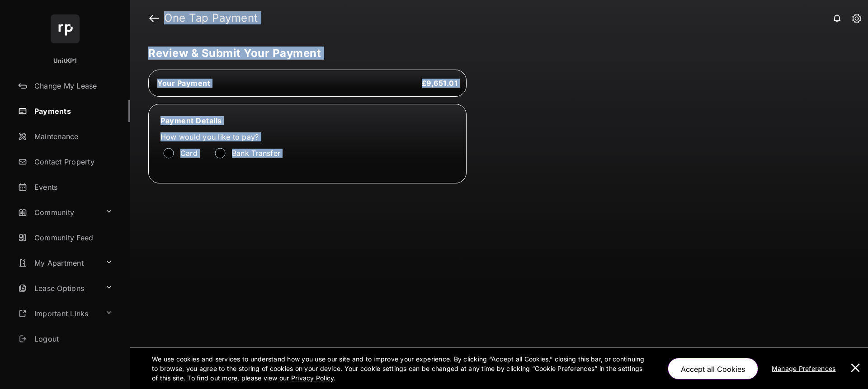 Image resolution: width=868 pixels, height=389 pixels. What do you see at coordinates (65, 61) in the screenshot?
I see `p: UnitKP1` at bounding box center [65, 61].